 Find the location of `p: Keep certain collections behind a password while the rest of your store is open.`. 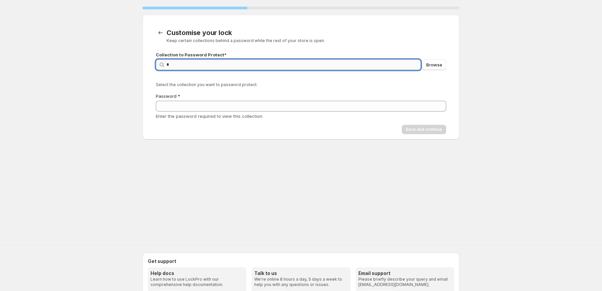

p: Keep certain collections behind a password while the rest of your store is open. is located at coordinates (306, 41).